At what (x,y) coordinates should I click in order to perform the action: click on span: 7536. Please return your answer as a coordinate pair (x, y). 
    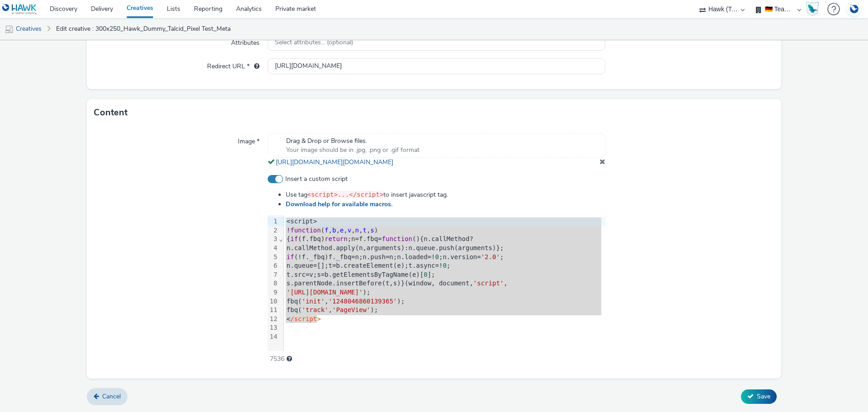
    Looking at the image, I should click on (277, 359).